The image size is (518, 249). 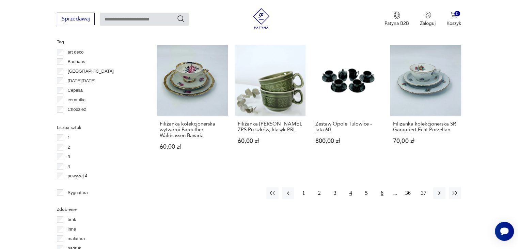 What do you see at coordinates (261, 18) in the screenshot?
I see `img: Patyna - sklep z meblami i dekoracjami vintage` at bounding box center [261, 18].